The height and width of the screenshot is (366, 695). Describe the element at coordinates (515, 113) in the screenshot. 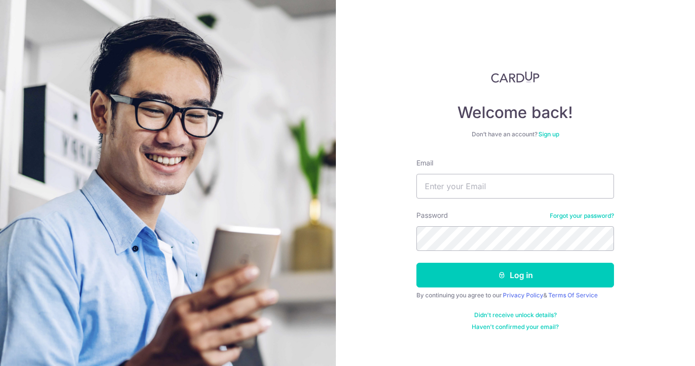

I see `h4: Welcome back!` at that location.